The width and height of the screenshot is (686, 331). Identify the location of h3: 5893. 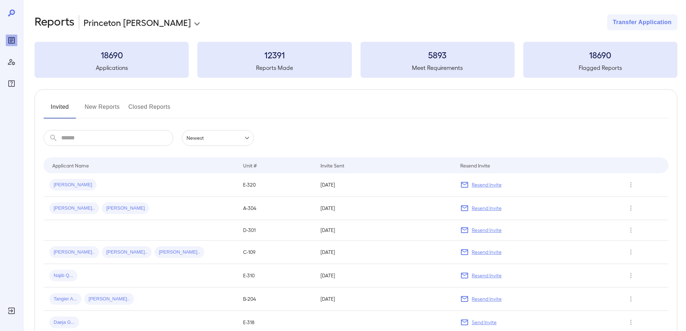
(437, 55).